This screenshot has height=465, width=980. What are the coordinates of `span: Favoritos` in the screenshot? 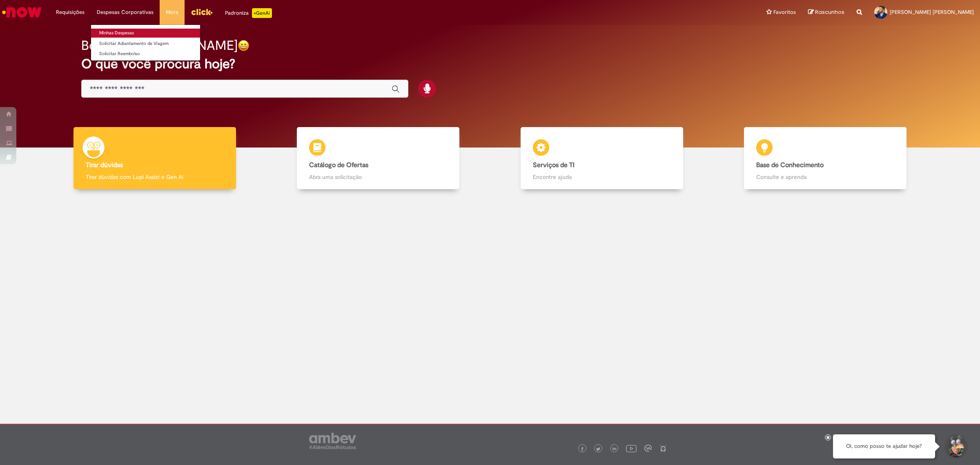 It's located at (785, 12).